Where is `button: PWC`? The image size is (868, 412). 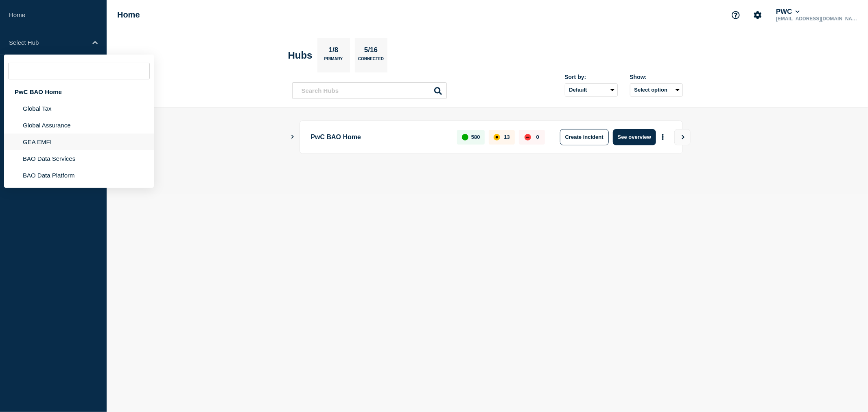
button: PWC is located at coordinates (788, 12).